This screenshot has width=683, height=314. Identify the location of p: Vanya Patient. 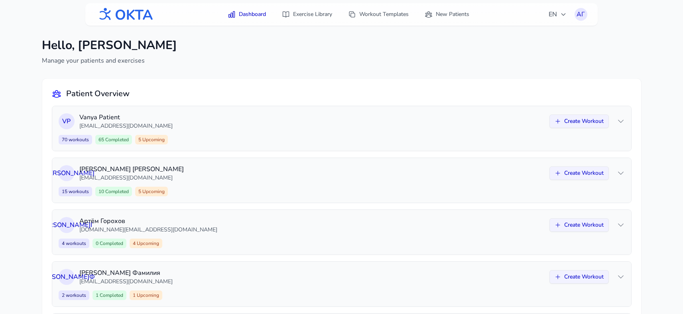
(312, 117).